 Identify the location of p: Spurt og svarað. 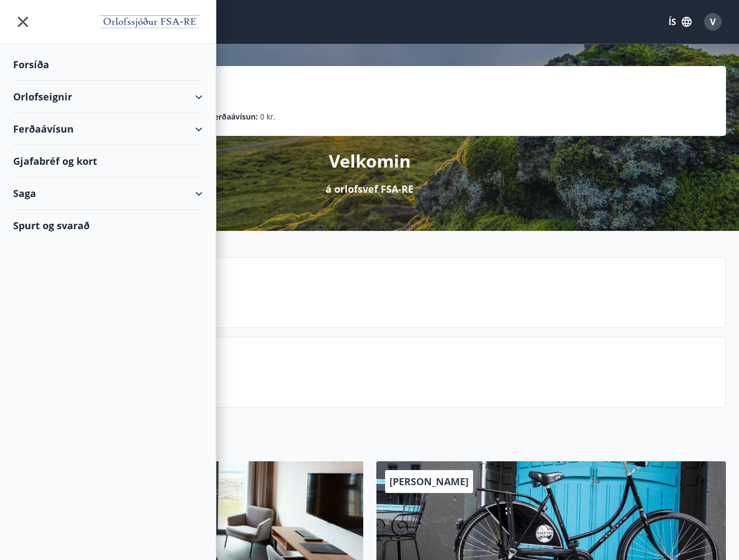
(405, 374).